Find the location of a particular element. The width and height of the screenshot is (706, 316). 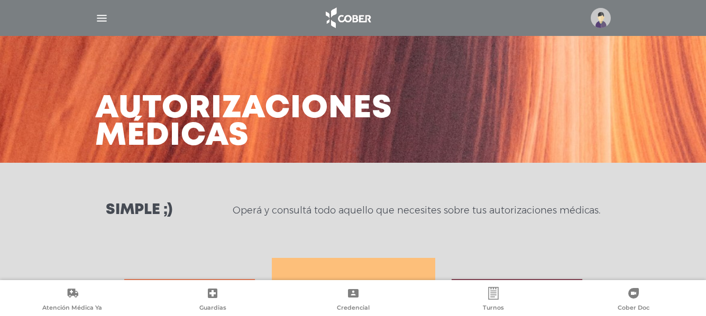

span: Cober Doc is located at coordinates (633, 309).